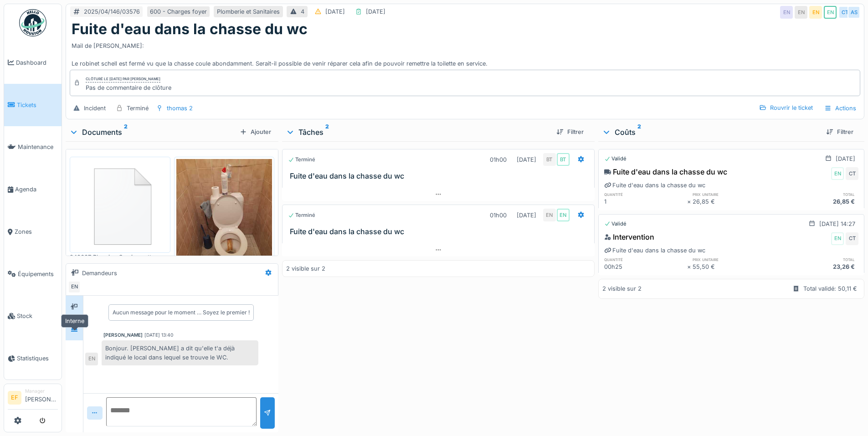 Image resolution: width=868 pixels, height=436 pixels. I want to click on div: Aucun message pour le moment … Soyez le premier !, so click(181, 312).